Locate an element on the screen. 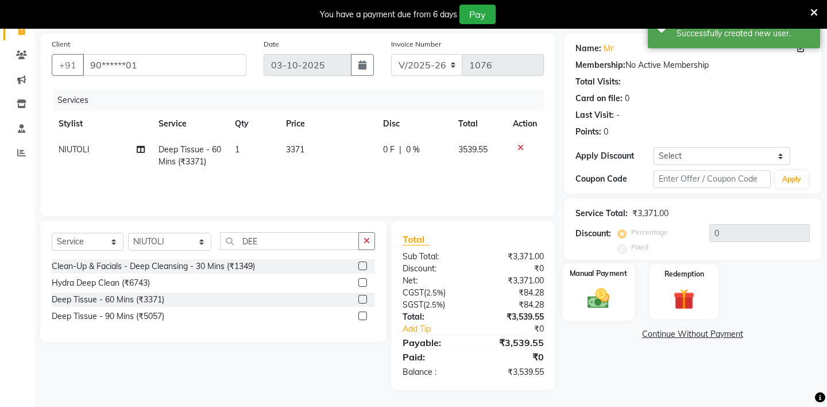 The image size is (827, 407). img: _gift.svg is located at coordinates (684, 299).